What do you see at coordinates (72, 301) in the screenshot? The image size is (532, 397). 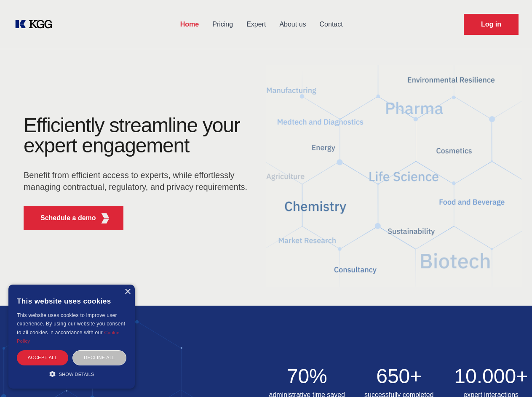 I see `div: This website uses cookies` at bounding box center [72, 301].